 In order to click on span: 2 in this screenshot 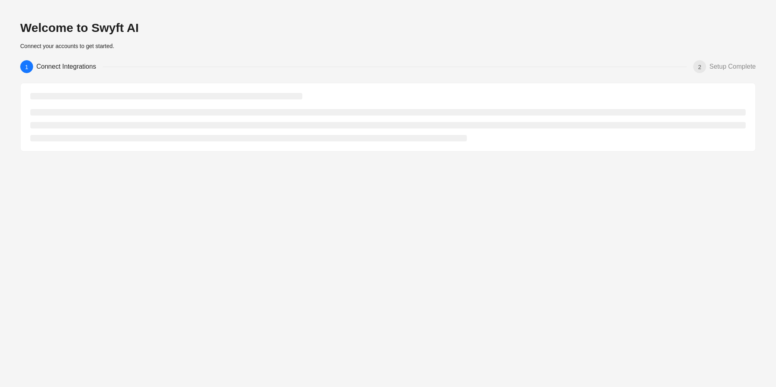, I will do `click(700, 67)`.